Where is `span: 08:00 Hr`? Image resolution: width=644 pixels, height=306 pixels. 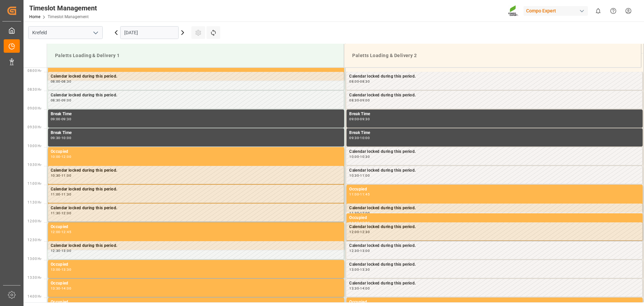
span: 08:00 Hr is located at coordinates (34, 70).